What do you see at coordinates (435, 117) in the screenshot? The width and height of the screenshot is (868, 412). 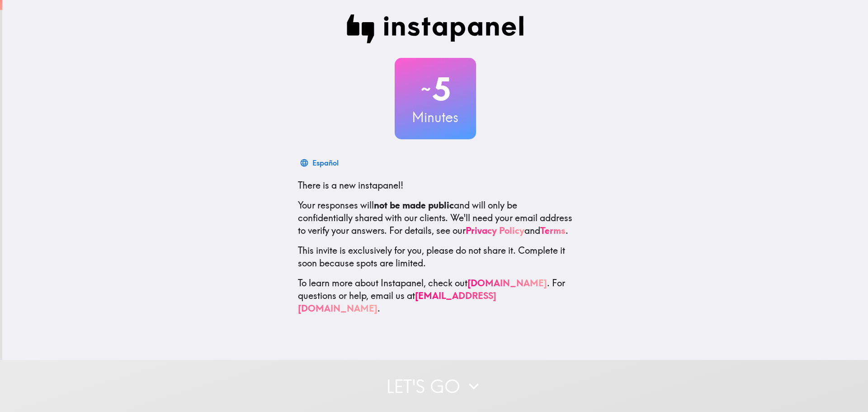 I see `h3: Minutes` at bounding box center [435, 117].